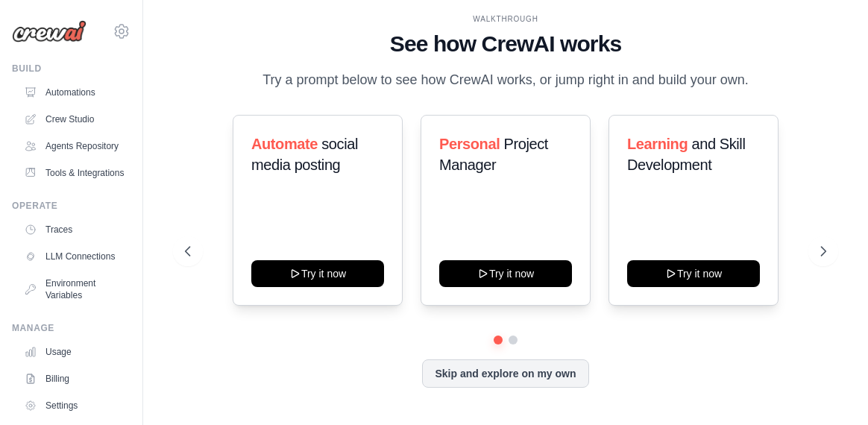 The height and width of the screenshot is (425, 868). Describe the element at coordinates (74, 229) in the screenshot. I see `a: Traces` at that location.